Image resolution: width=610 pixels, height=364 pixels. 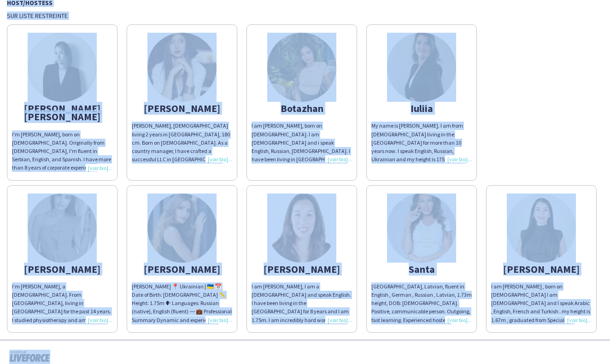 What do you see at coordinates (30, 356) in the screenshot?
I see `img: Propulsé par Liveforce` at bounding box center [30, 356].